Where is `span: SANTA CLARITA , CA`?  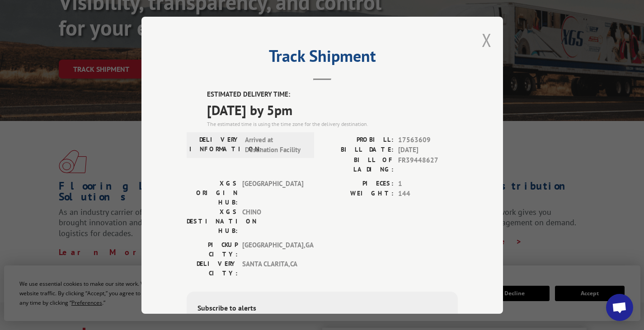 span: SANTA CLARITA , CA is located at coordinates (272, 268).